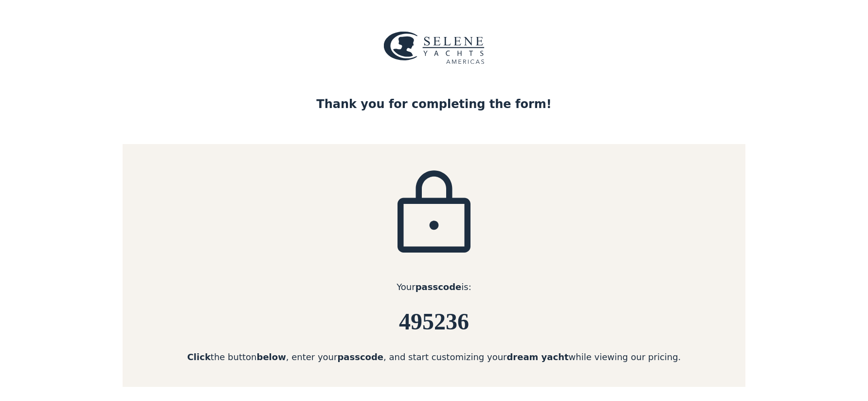  Describe the element at coordinates (434, 357) in the screenshot. I see `div: the button , enter your , and start customizing your while viewing our pricing.` at that location.